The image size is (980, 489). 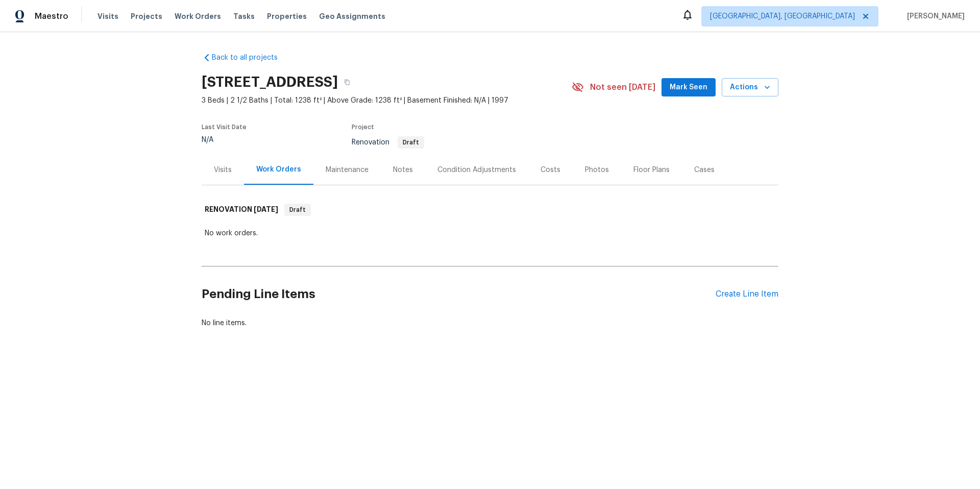 I want to click on span: 3 Beds | 2 1/2 Baths | Total: 1238 ft² | Above Grade: 1238 ft² | Basement Finished: N/A | 1997, so click(x=386, y=100).